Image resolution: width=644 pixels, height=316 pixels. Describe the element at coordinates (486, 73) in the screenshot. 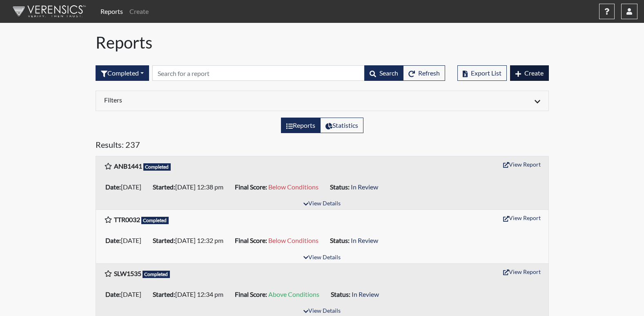

I see `span: Export List` at that location.